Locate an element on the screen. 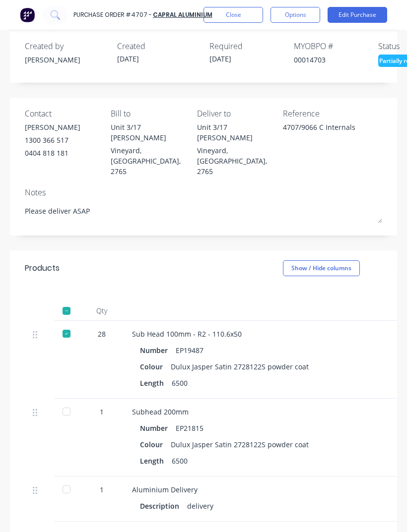  div: Products is located at coordinates (42, 268).